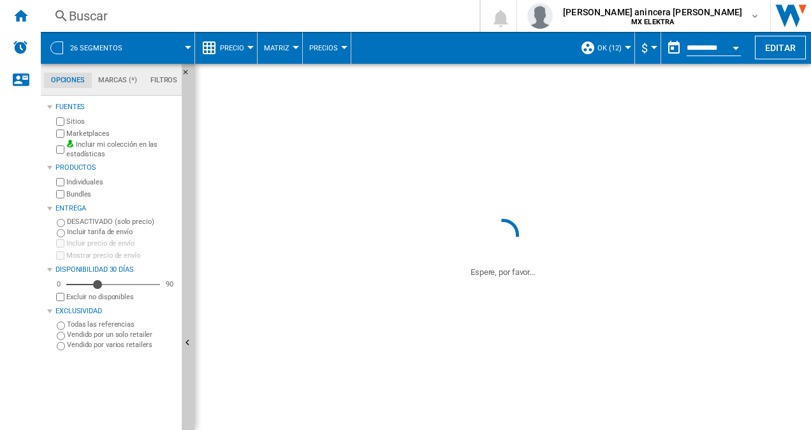 This screenshot has width=811, height=430. Describe the element at coordinates (122, 344) in the screenshot. I see `label: Vendido por varios retailers` at that location.